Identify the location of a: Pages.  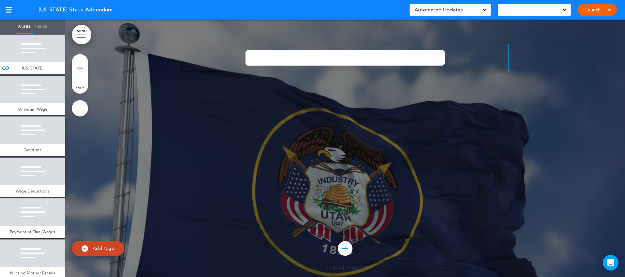
(24, 27).